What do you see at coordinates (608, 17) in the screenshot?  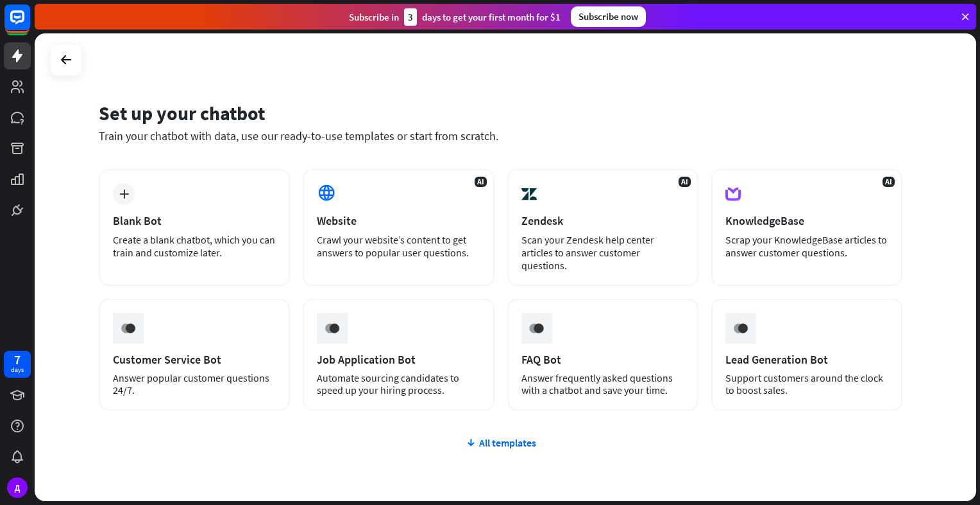 I see `div: Subscribe now` at bounding box center [608, 17].